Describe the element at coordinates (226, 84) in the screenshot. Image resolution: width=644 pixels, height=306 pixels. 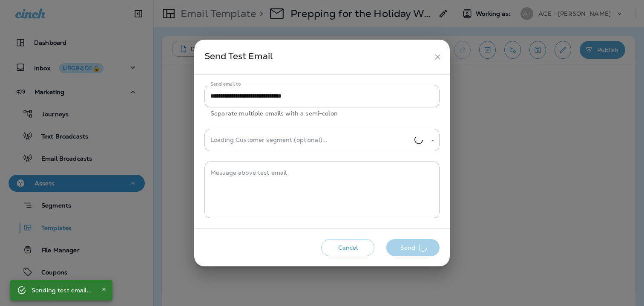
I see `label: Send email to` at that location.